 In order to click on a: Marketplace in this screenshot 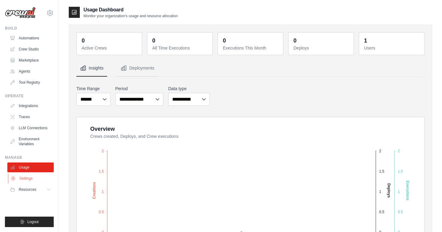, I will do `click(30, 60)`.